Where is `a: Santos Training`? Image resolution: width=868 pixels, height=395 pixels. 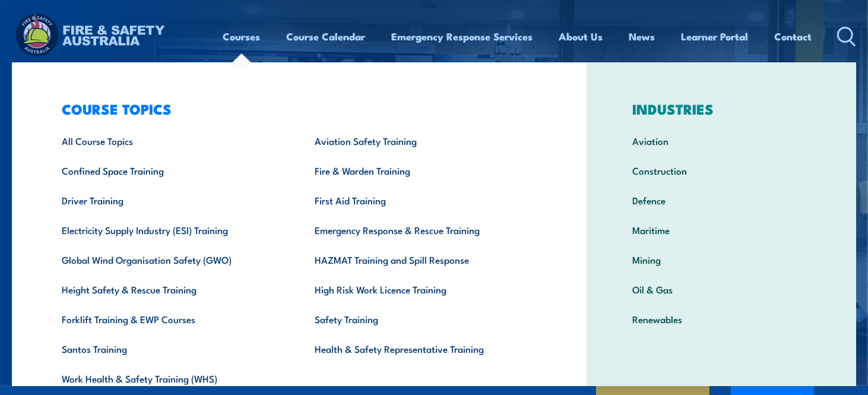 a: Santos Training is located at coordinates (170, 349).